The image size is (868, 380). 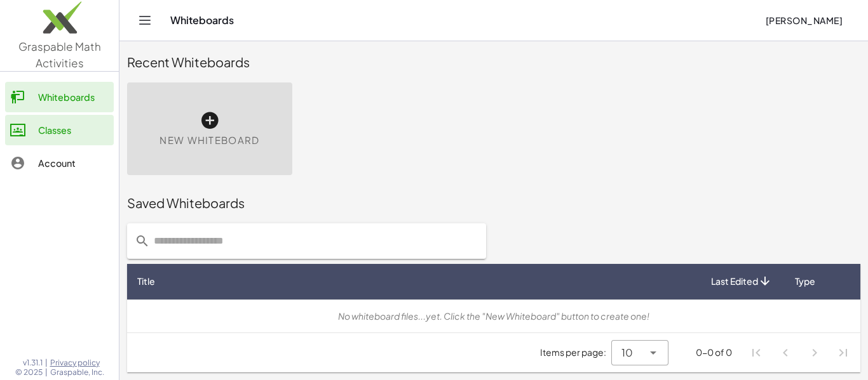 I want to click on span: v1.31.1, so click(x=33, y=363).